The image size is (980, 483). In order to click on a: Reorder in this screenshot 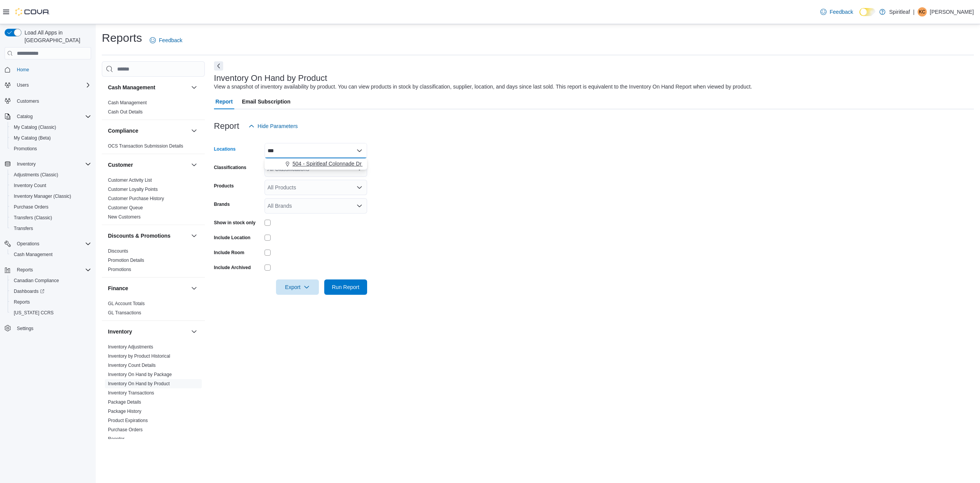, I will do `click(116, 439)`.